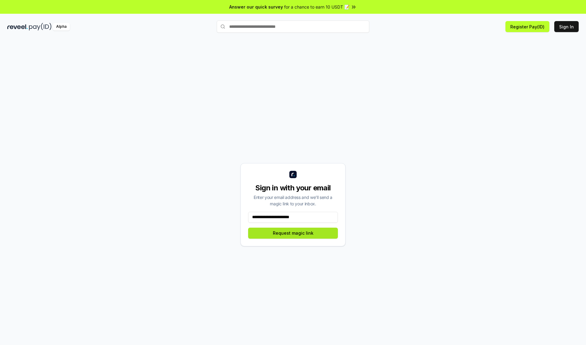 Image resolution: width=586 pixels, height=345 pixels. What do you see at coordinates (528, 27) in the screenshot?
I see `button: Register Pay(ID)` at bounding box center [528, 27].